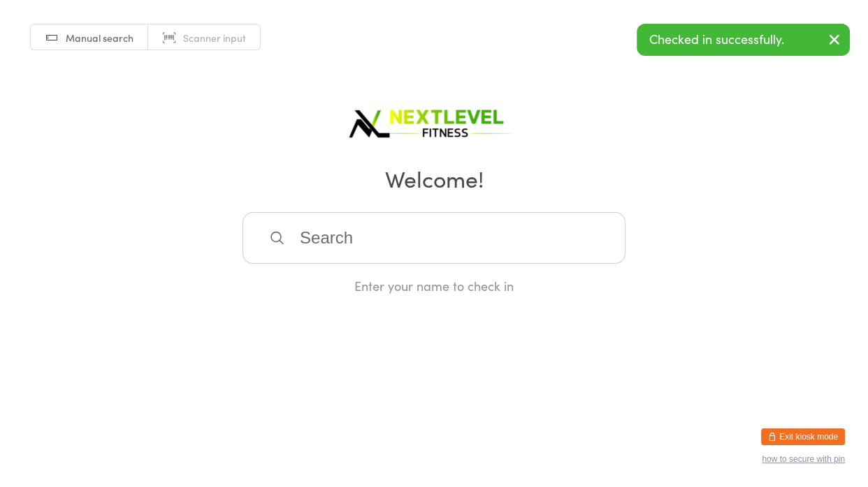 The width and height of the screenshot is (868, 487). What do you see at coordinates (434, 178) in the screenshot?
I see `h2: Welcome!` at bounding box center [434, 178].